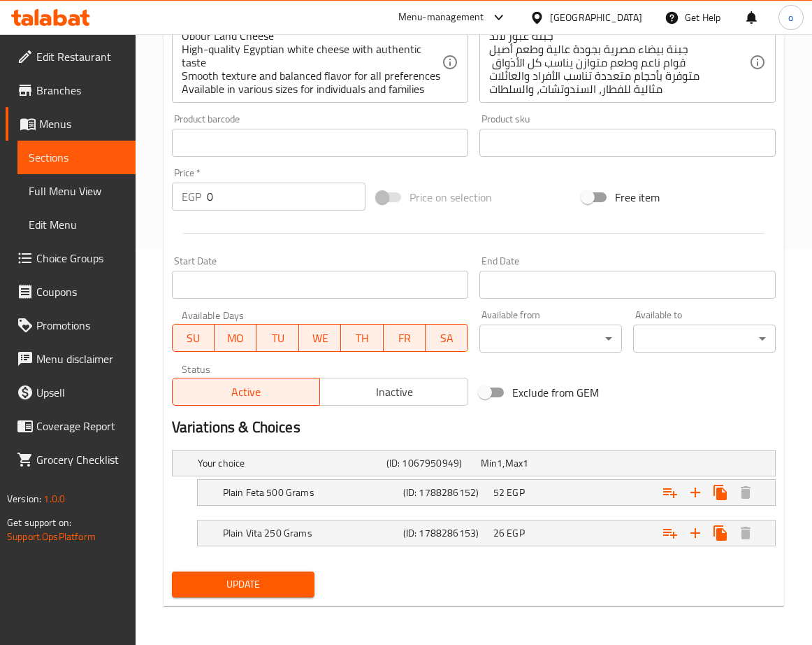 The image size is (812, 645). I want to click on span: Free item, so click(638, 197).